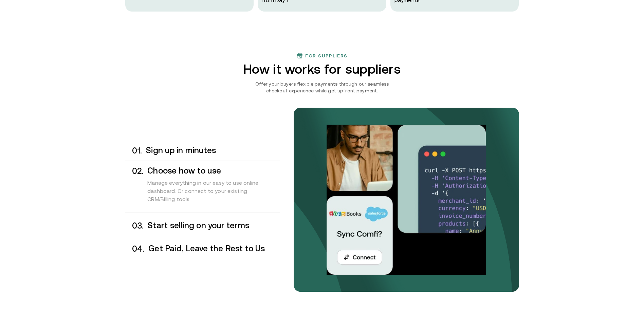 This screenshot has height=324, width=644. What do you see at coordinates (213, 226) in the screenshot?
I see `h3: Start selling on your terms` at bounding box center [213, 226].